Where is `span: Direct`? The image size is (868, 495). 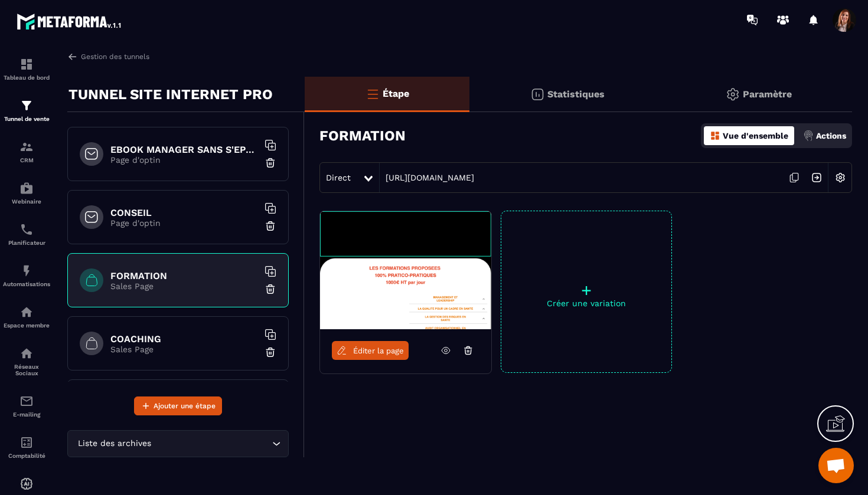 span: Direct is located at coordinates (338, 178).